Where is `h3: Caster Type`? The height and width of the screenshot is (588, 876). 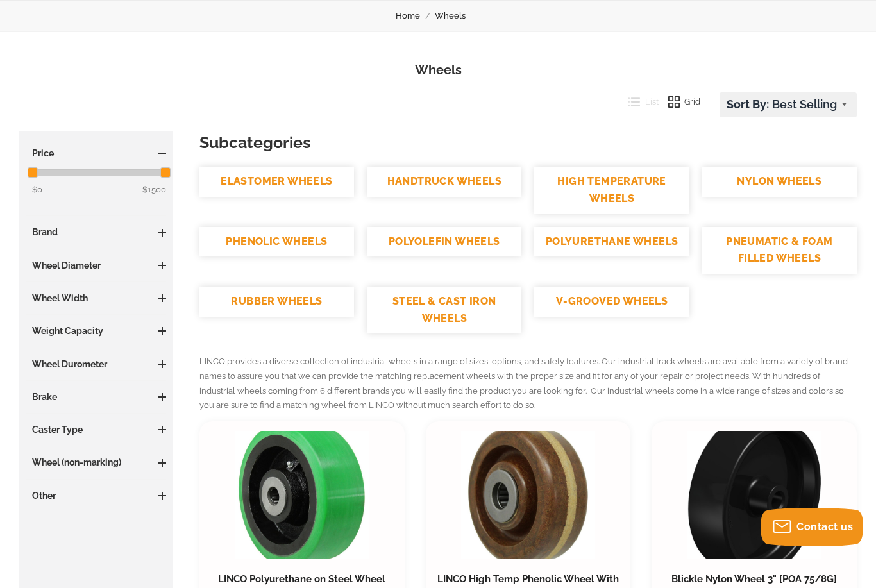
h3: Caster Type is located at coordinates (96, 429).